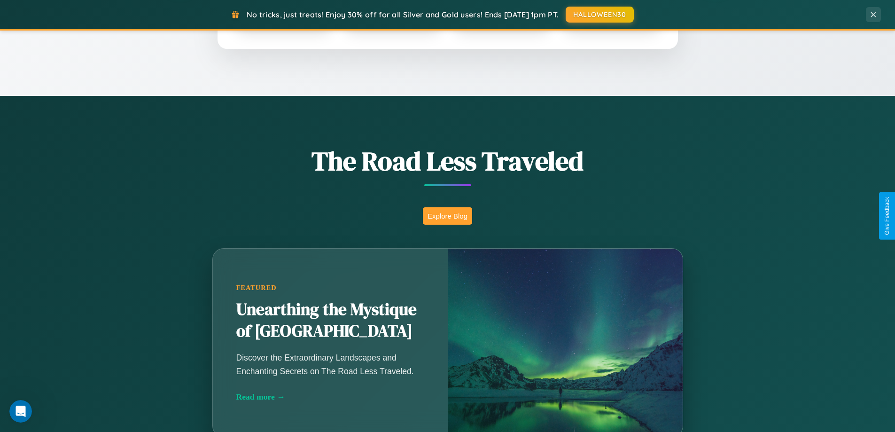 The width and height of the screenshot is (895, 432). I want to click on p: Discover the Extraordinary Landscapes and Enchanting Secrets on The Road Less Traveled., so click(330, 364).